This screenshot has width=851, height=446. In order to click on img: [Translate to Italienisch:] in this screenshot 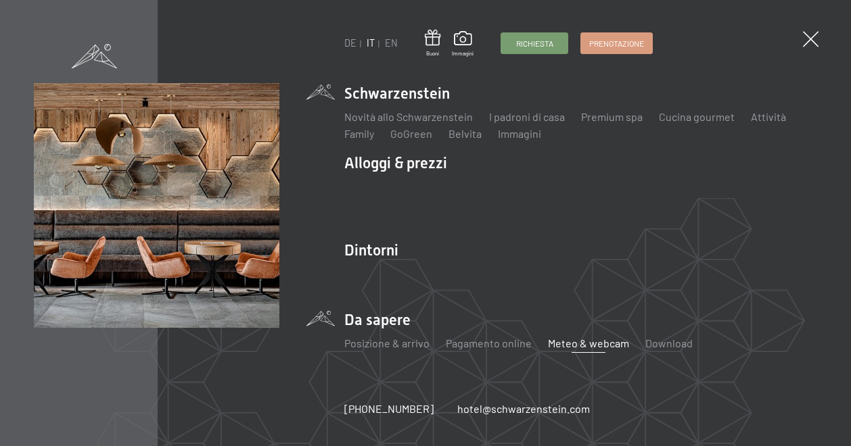, I will do `click(156, 206)`.